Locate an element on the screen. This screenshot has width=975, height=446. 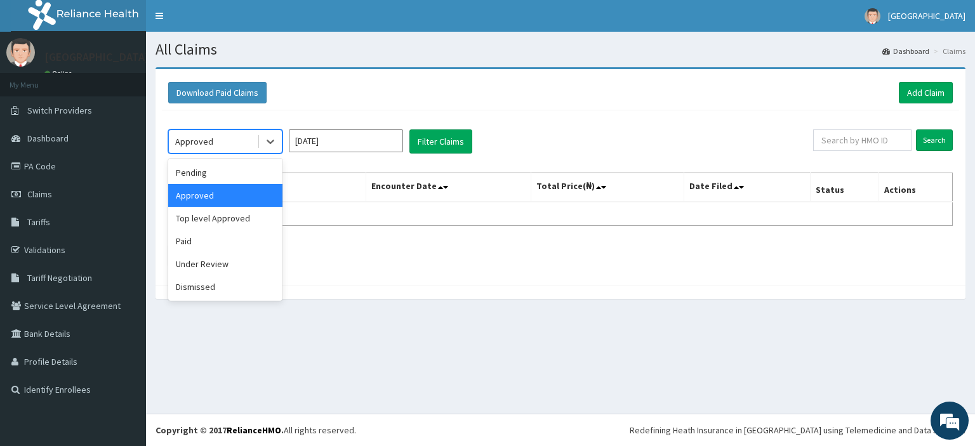
div: Under Review is located at coordinates (225, 264).